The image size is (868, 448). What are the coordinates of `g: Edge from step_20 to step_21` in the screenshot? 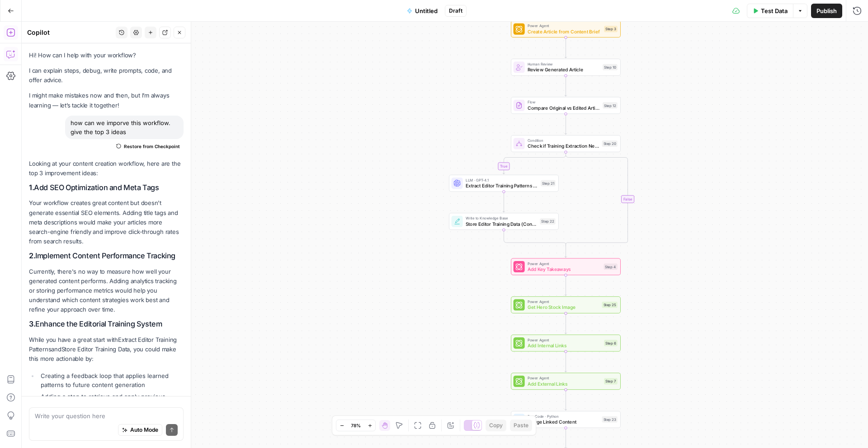 It's located at (534, 163).